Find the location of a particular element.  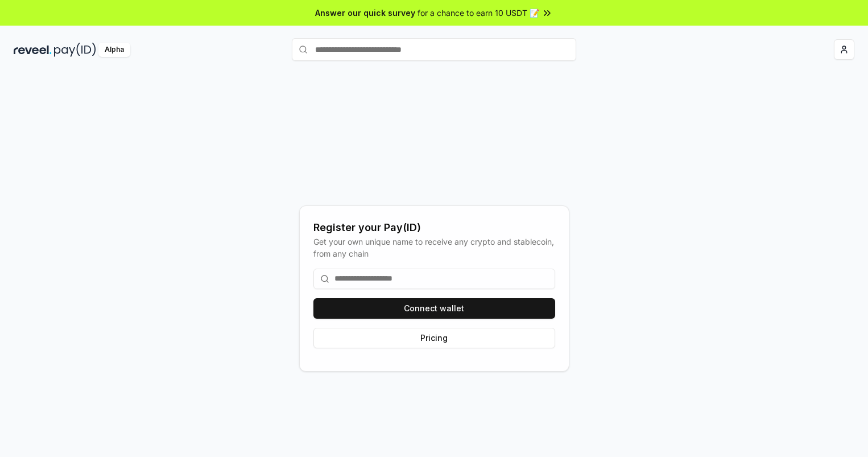

div: Get your own unique name to receive any crypto and stablecoin, from any chain is located at coordinates (434, 248).